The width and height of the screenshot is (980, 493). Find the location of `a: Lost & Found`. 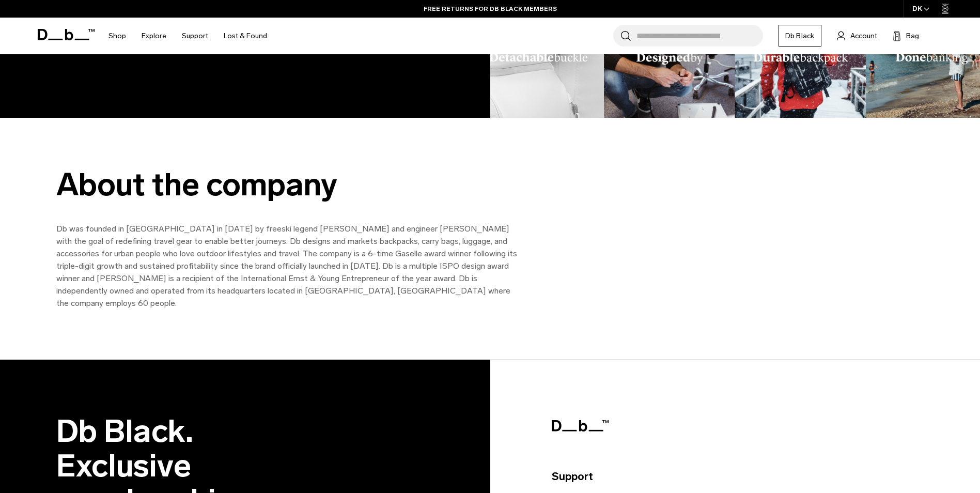

a: Lost & Found is located at coordinates (245, 36).